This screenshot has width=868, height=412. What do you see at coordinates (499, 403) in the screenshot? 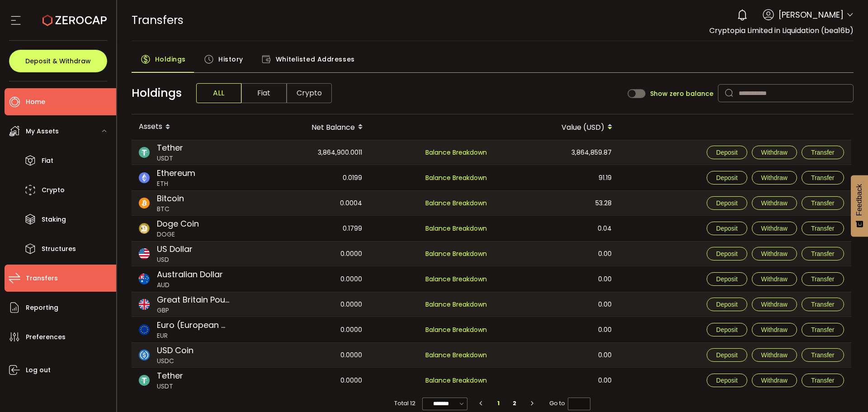
I see `li: 1` at bounding box center [499, 403].